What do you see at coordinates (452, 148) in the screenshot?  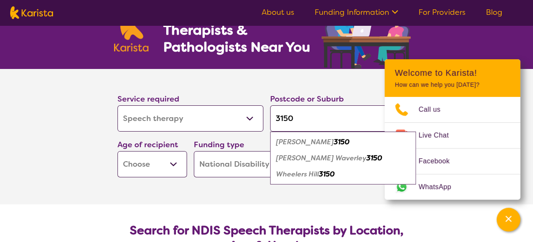 I see `ul: Choose channel` at bounding box center [452, 148].